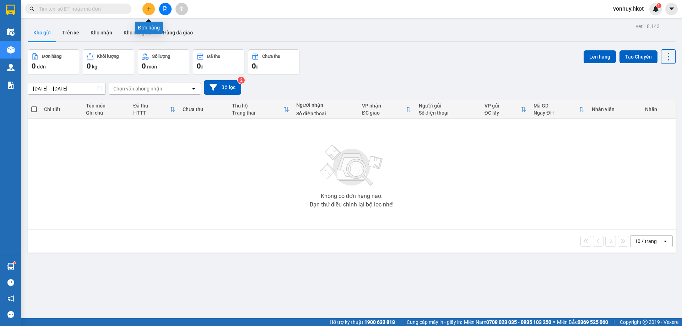 This screenshot has width=682, height=326. What do you see at coordinates (67, 89) in the screenshot?
I see `input: Select a date range.` at bounding box center [67, 89].